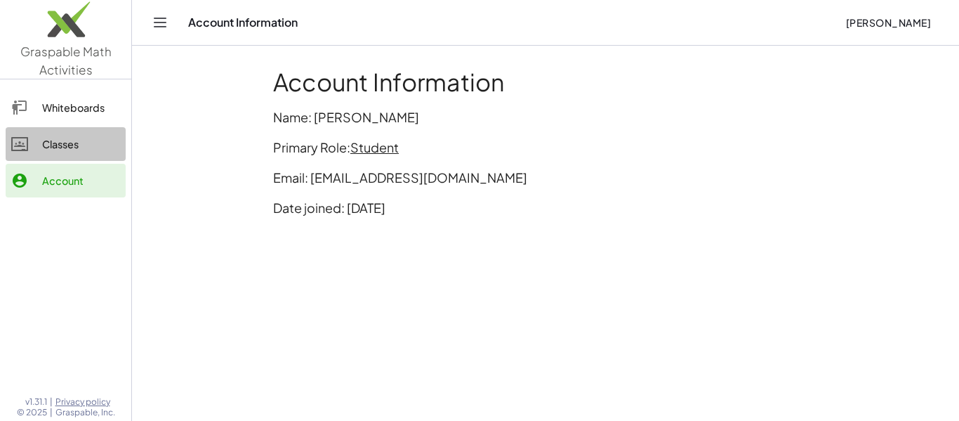 This screenshot has height=421, width=959. Describe the element at coordinates (65, 144) in the screenshot. I see `a: Classes` at that location.